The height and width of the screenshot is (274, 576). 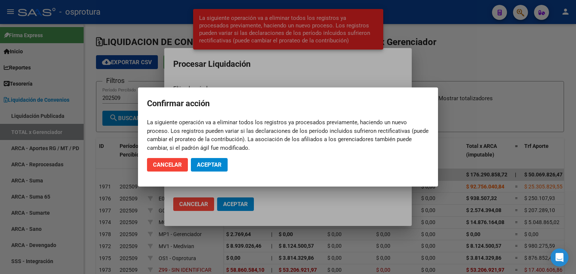 What do you see at coordinates (167, 165) in the screenshot?
I see `button: Cancelar` at bounding box center [167, 165].